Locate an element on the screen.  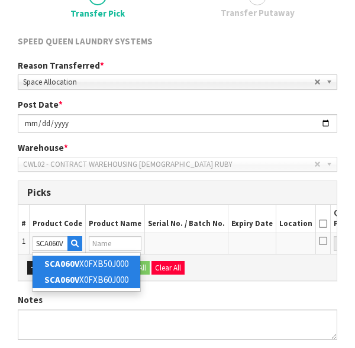
th: Expiry Date is located at coordinates (252, 218).